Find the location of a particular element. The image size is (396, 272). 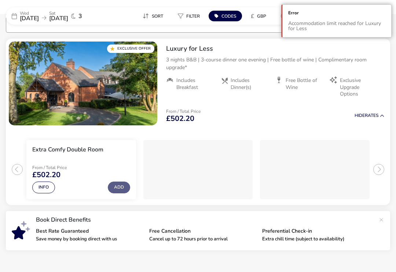

button: Filter is located at coordinates (189, 16).